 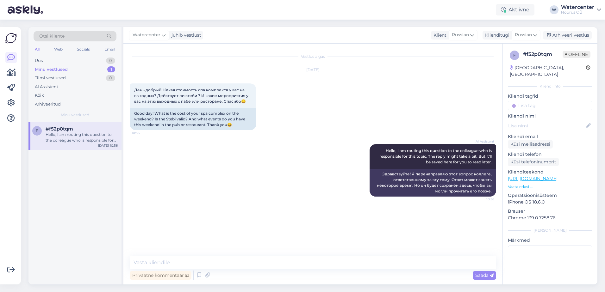 I want to click on p: Kliendi nimi, so click(x=550, y=116).